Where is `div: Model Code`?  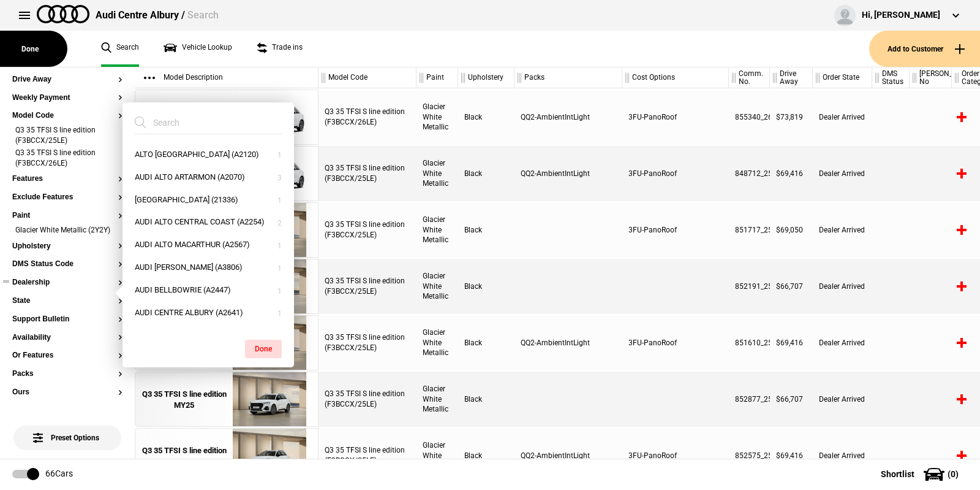
div: Model Code is located at coordinates (367, 78).